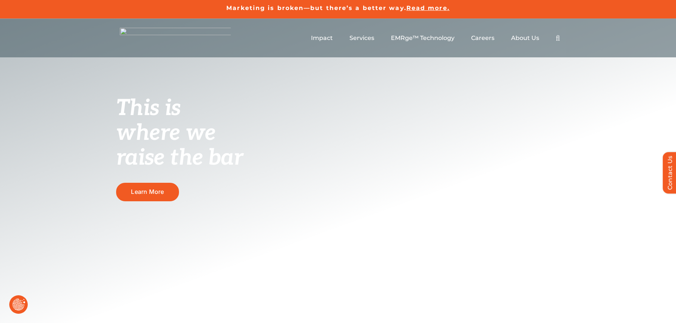 The height and width of the screenshot is (323, 676). What do you see at coordinates (316, 8) in the screenshot?
I see `a: Marketing is broken—but there’s a better way.` at bounding box center [316, 8].